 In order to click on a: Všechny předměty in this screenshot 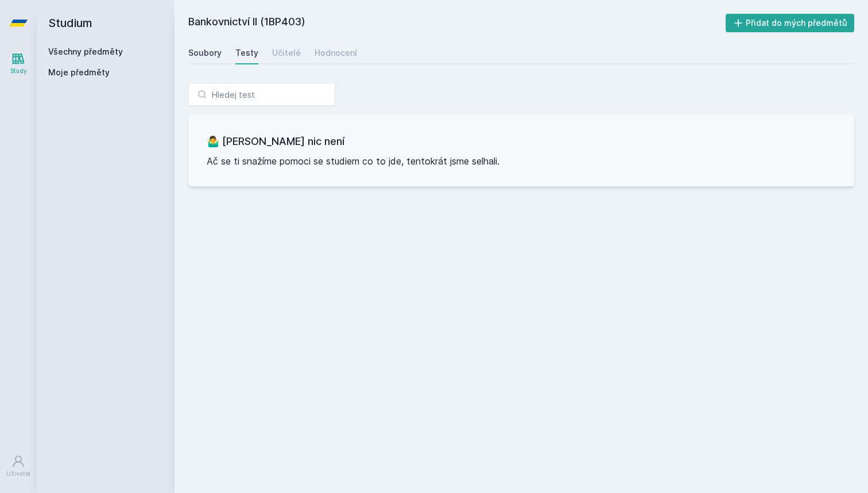, I will do `click(85, 51)`.